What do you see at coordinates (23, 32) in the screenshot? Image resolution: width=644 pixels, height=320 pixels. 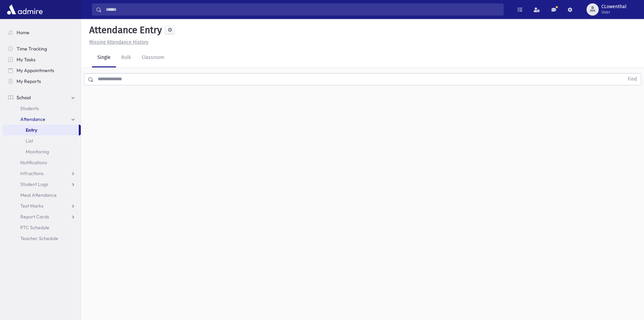 I see `span: Home` at bounding box center [23, 32].